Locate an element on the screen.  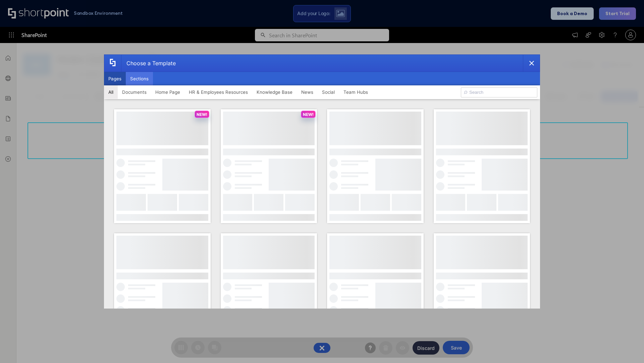
button: Pages is located at coordinates (115, 78).